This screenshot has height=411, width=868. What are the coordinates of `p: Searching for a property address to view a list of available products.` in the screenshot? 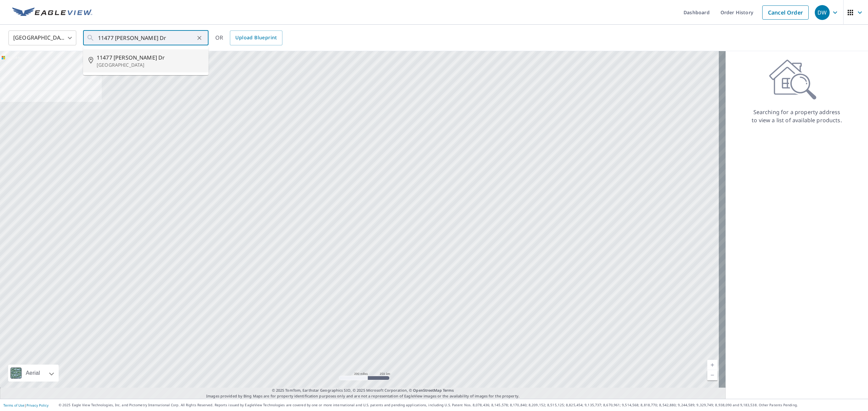 It's located at (796, 117).